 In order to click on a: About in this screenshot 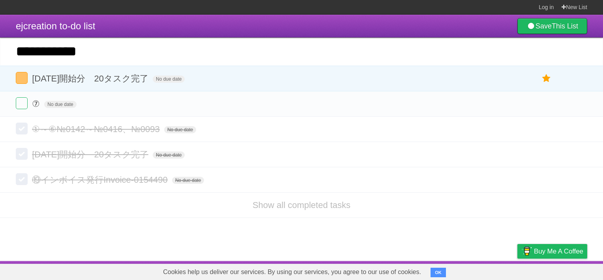, I will do `click(421, 270)`.